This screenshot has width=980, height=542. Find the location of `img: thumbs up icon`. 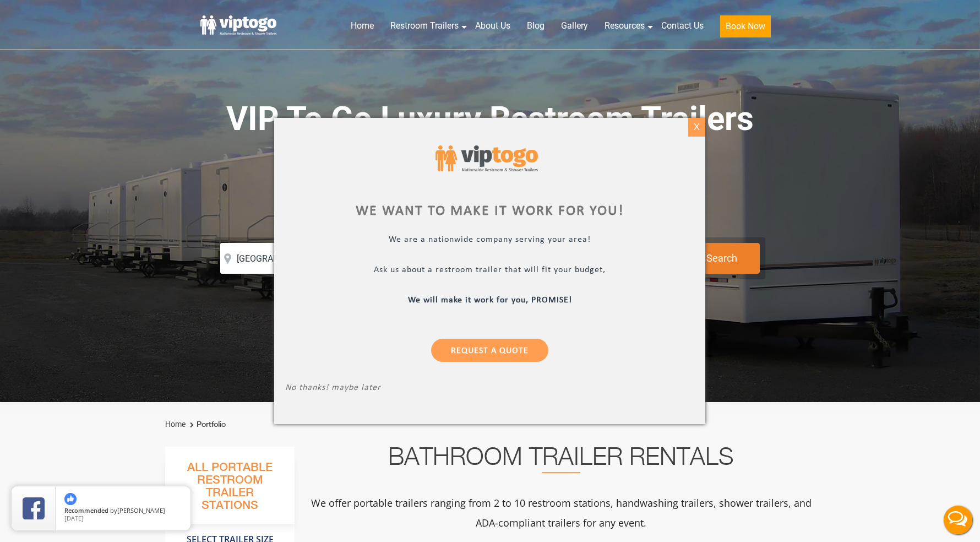

img: thumbs up icon is located at coordinates (71, 499).